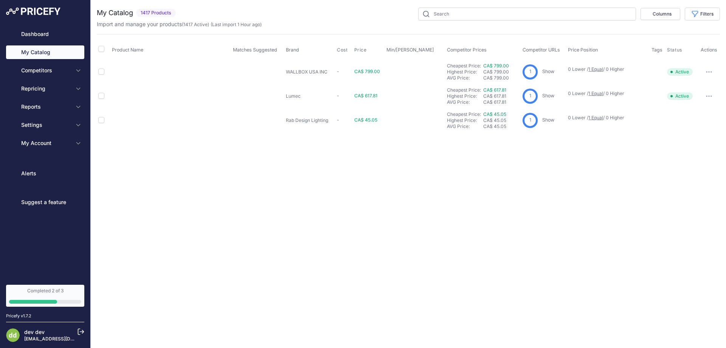 This screenshot has height=348, width=726. Describe the element at coordinates (496, 65) in the screenshot. I see `a: CA$ 799.00` at that location.